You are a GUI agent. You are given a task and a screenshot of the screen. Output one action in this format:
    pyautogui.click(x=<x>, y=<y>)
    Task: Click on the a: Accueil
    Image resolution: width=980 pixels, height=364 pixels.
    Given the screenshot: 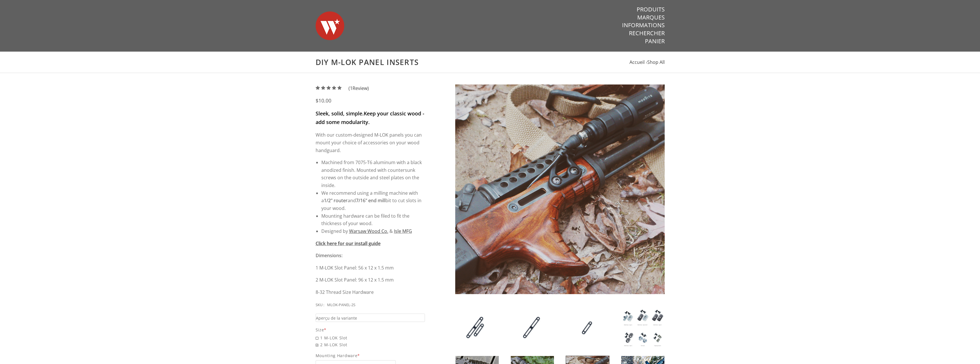 What is the action you would take?
    pyautogui.click(x=637, y=62)
    